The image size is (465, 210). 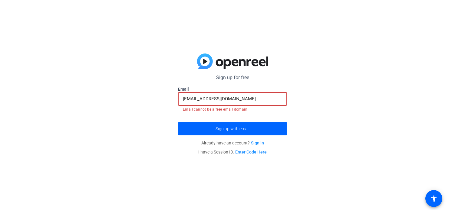 I want to click on input: Enter Email Address, so click(x=232, y=99).